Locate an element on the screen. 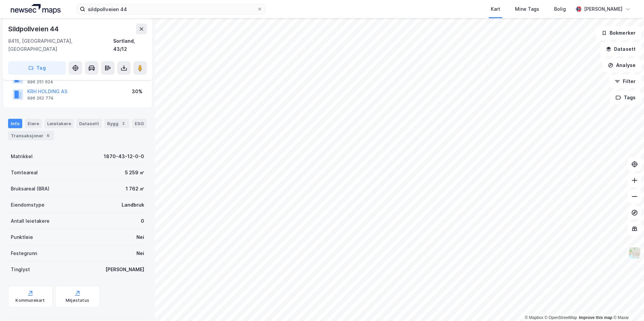  div: Kart is located at coordinates (495, 9).